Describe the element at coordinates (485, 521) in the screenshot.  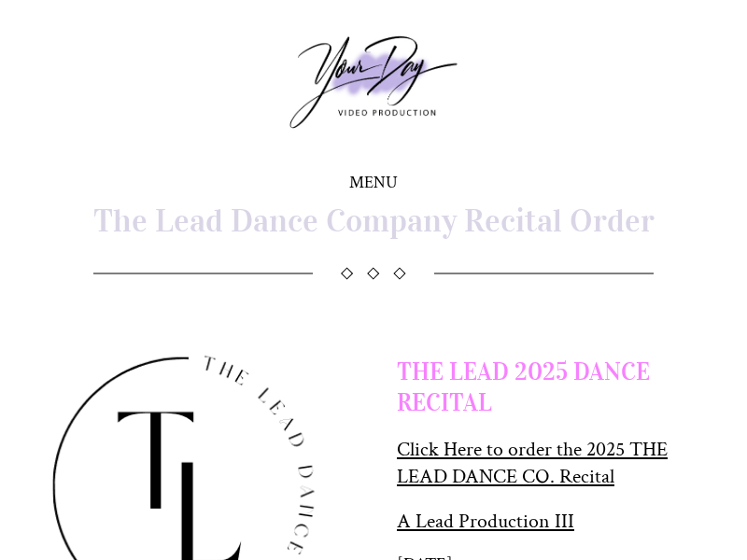
I see `a: A Lead Production III` at that location.